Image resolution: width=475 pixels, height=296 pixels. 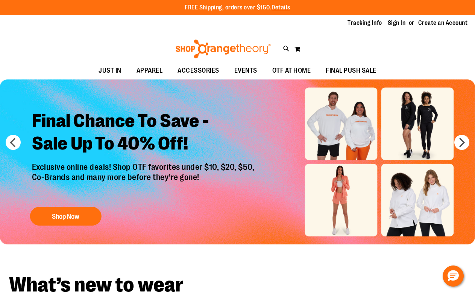 What do you see at coordinates (351, 71) in the screenshot?
I see `a: FINAL PUSH SALE` at bounding box center [351, 71].